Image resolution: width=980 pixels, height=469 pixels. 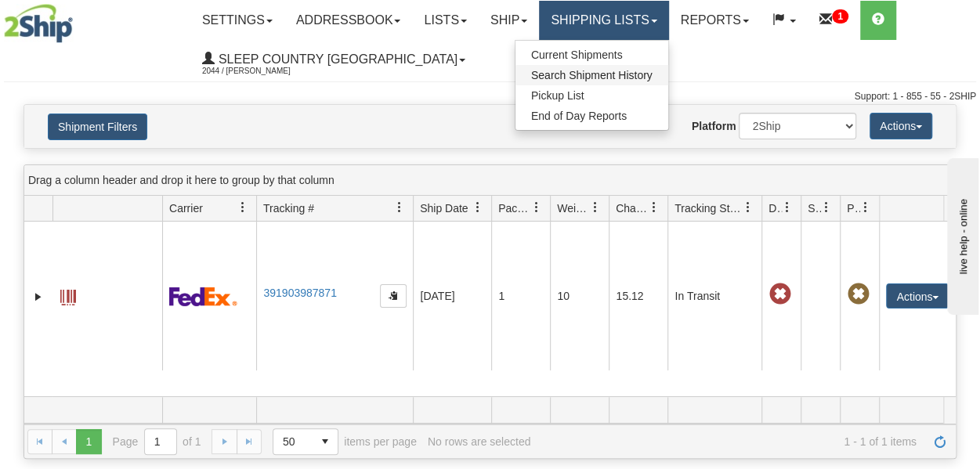 I want to click on a: Label, so click(x=68, y=295).